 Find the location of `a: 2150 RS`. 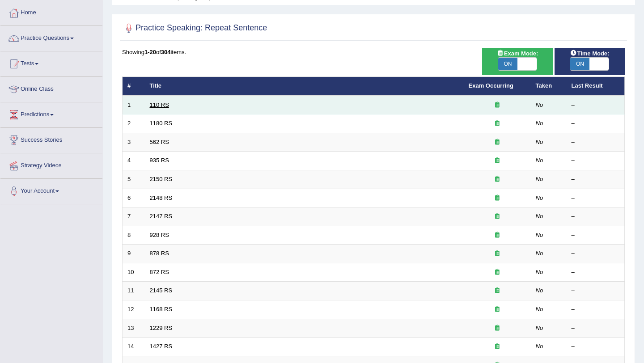

a: 2150 RS is located at coordinates (161, 179).